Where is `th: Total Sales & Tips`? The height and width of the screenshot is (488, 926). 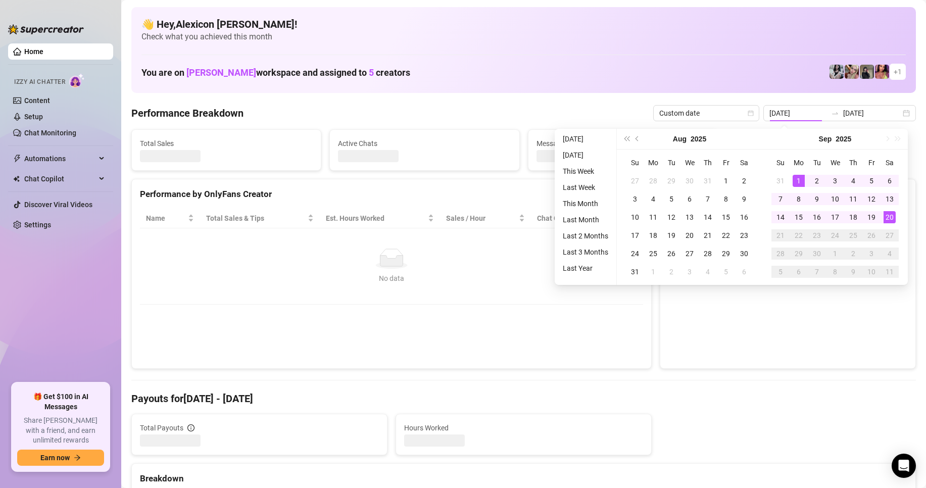
th: Total Sales & Tips is located at coordinates (260, 218).